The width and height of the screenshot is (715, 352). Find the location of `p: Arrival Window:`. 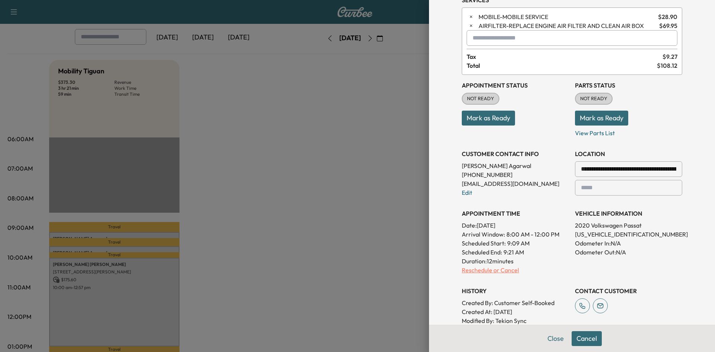

p: Arrival Window: is located at coordinates (515, 234).